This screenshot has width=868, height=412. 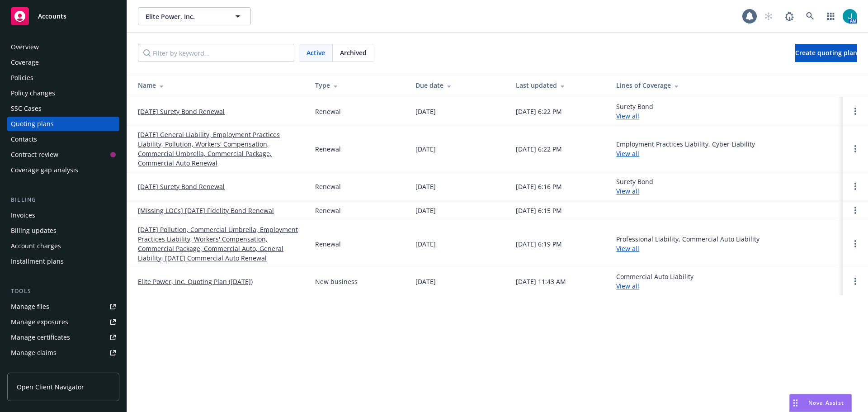 What do you see at coordinates (34, 155) in the screenshot?
I see `div: Contract review` at bounding box center [34, 155].